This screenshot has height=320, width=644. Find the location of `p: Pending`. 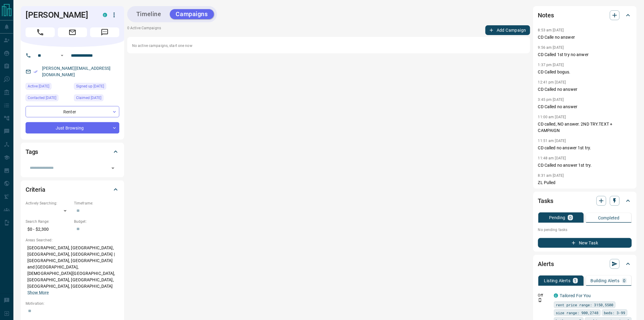

p: Pending is located at coordinates (557, 217).